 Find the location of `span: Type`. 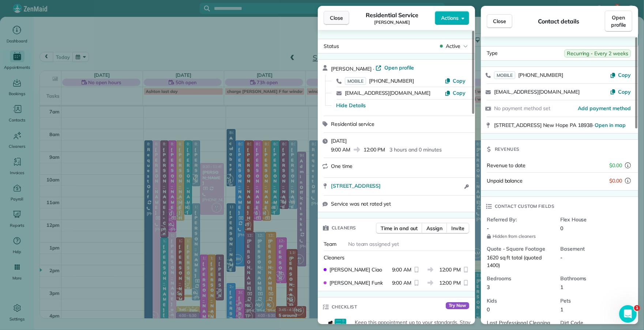

span: Type is located at coordinates (492, 53).